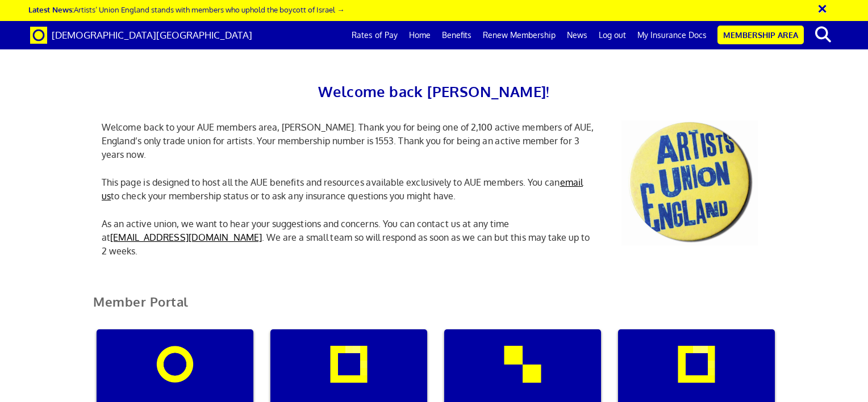 This screenshot has height=402, width=868. I want to click on a: Membership Area, so click(761, 35).